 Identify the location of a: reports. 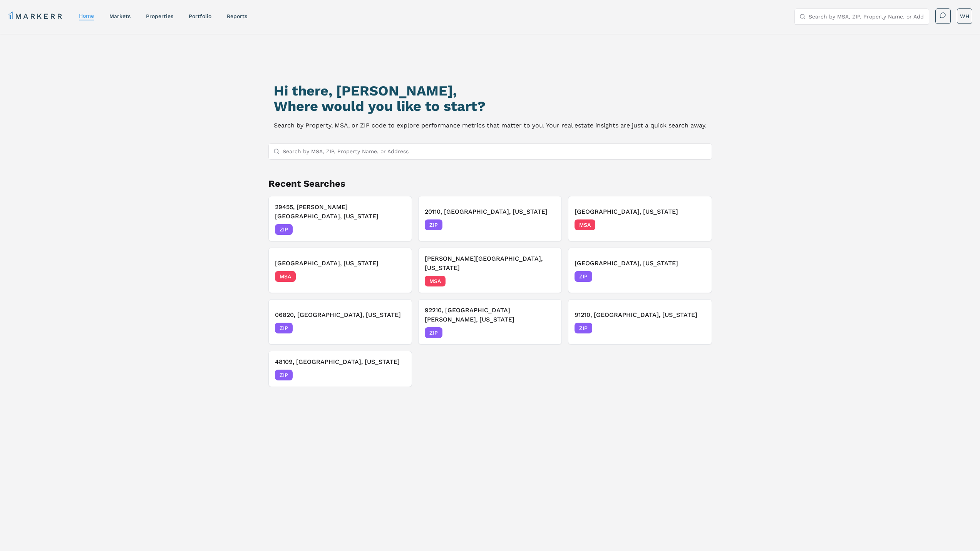
(237, 16).